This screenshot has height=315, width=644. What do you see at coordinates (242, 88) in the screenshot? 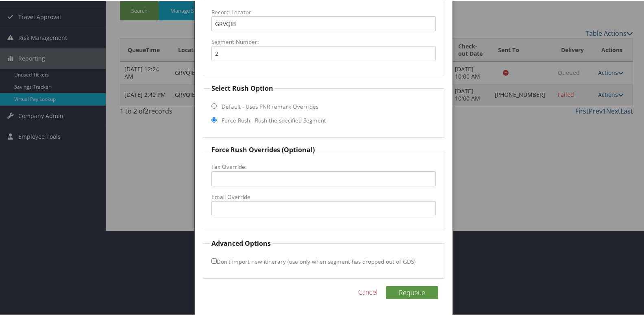
I see `legend: Select Rush Option` at bounding box center [242, 88].